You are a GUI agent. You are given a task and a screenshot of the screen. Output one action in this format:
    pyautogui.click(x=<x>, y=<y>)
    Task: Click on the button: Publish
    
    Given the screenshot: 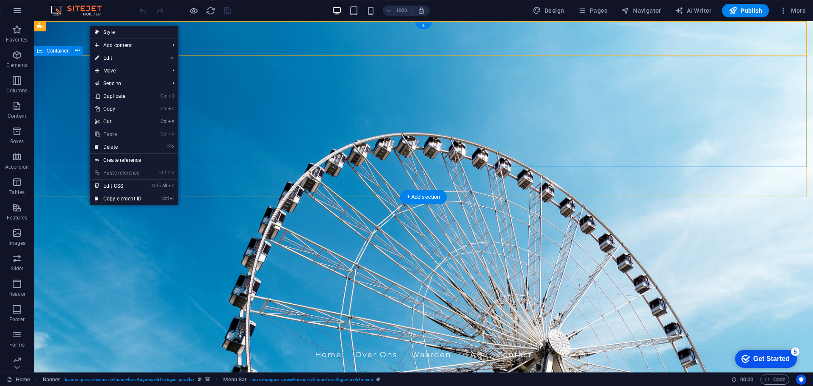 What is the action you would take?
    pyautogui.click(x=745, y=11)
    